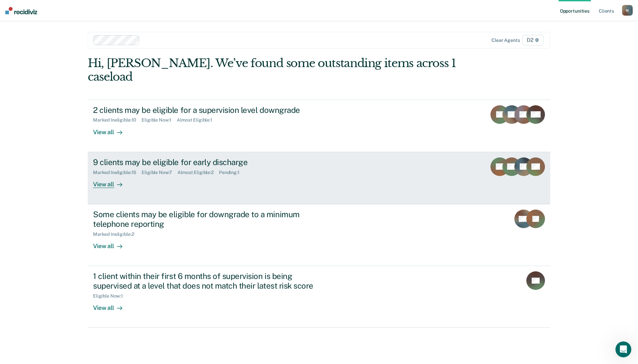  I want to click on div: Hello,, so click(116, 45).